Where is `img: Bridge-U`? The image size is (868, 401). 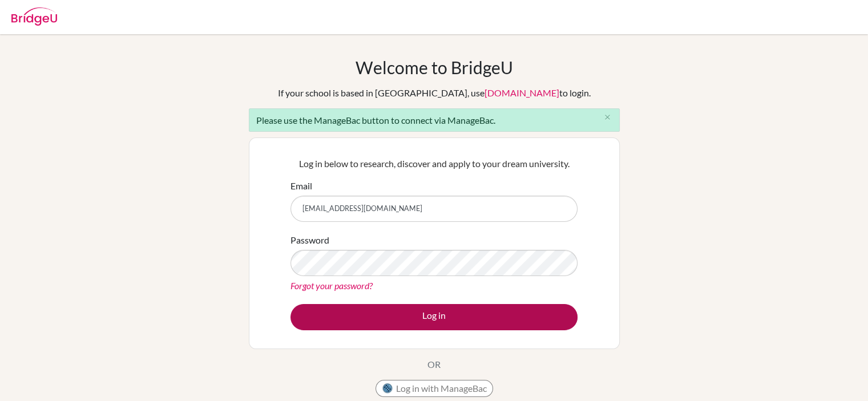 img: Bridge-U is located at coordinates (34, 16).